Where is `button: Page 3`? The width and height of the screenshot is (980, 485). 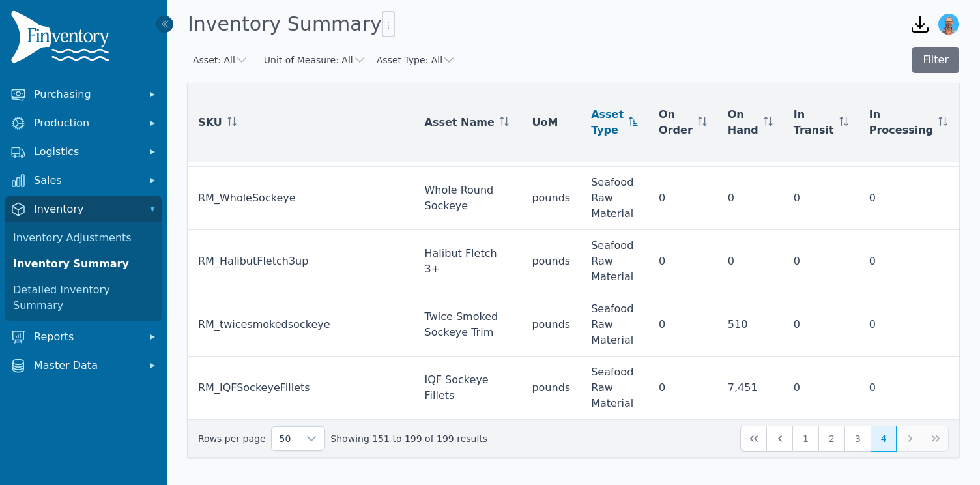
button: Page 3 is located at coordinates (858, 438).